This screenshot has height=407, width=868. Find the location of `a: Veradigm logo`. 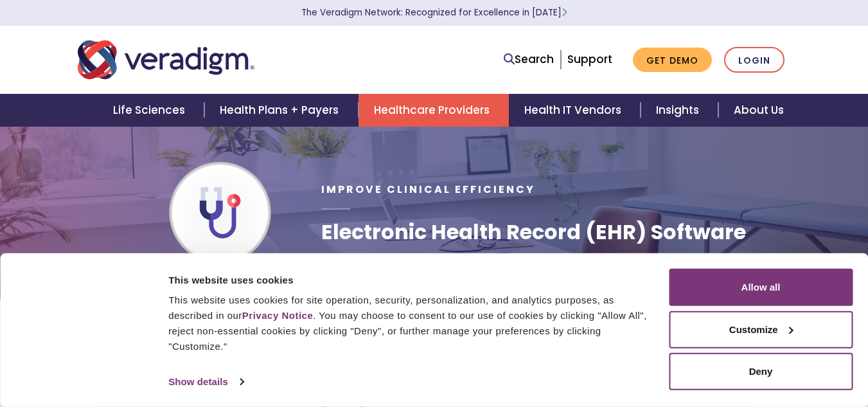

a: Veradigm logo is located at coordinates (166, 59).